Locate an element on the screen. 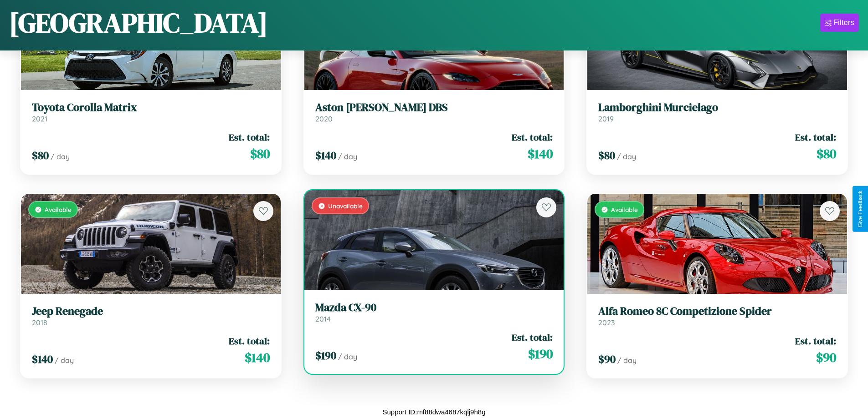  span: 2021 is located at coordinates (39, 119).